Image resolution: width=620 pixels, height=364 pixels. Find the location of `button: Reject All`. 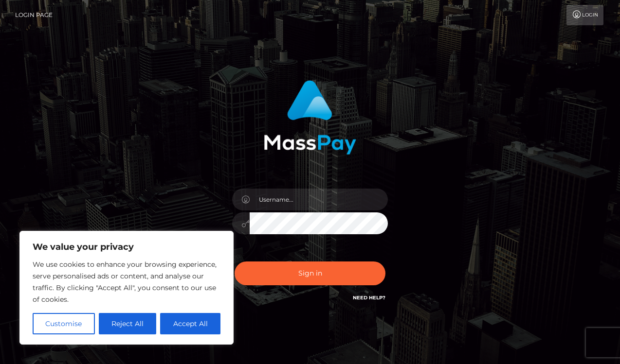

button: Reject All is located at coordinates (127, 324).